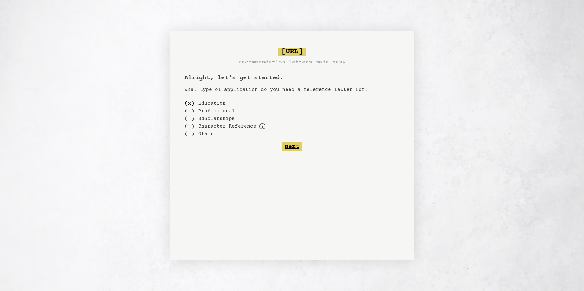 The width and height of the screenshot is (584, 291). I want to click on label: Other, so click(206, 134).